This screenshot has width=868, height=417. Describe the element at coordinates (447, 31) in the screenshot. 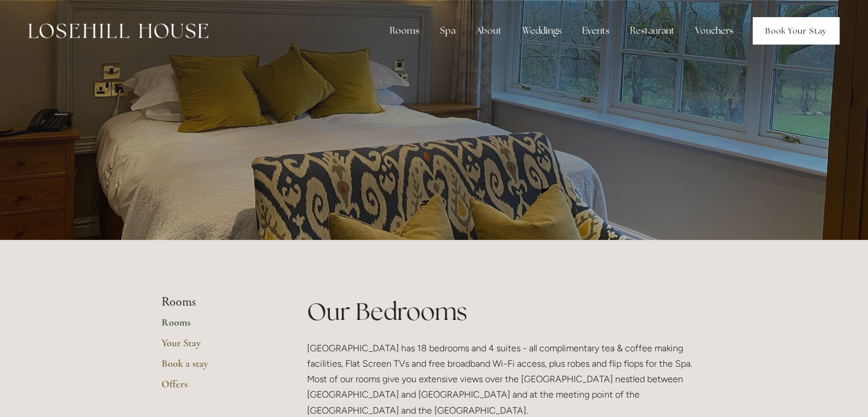

I see `div: Spa` at that location.